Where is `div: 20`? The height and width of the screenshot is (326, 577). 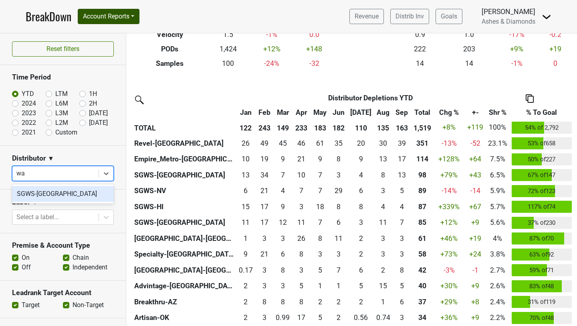
div: 20 is located at coordinates (361, 143).